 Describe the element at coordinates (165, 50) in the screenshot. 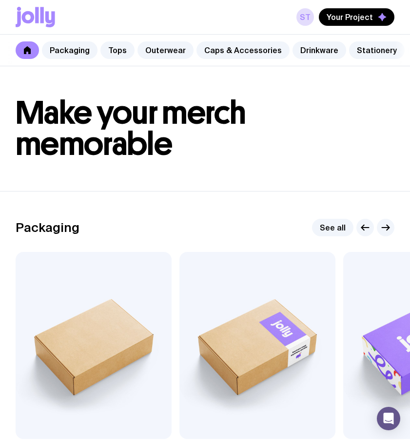

I see `a: Outerwear` at that location.